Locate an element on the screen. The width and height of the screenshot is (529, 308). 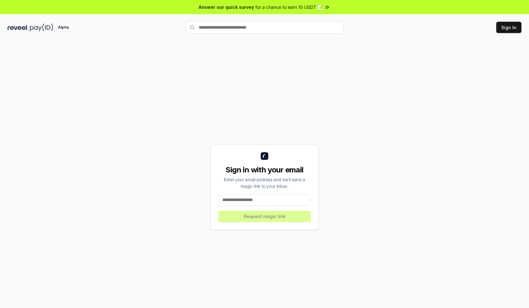
div: Enter your email address and we’ll send a magic link to your inbox. is located at coordinates (265, 183).